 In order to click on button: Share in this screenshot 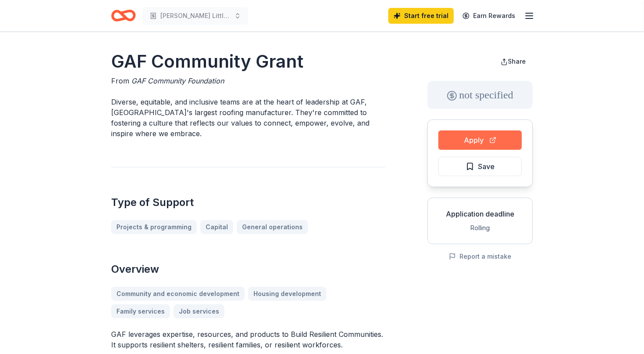, I will do `click(513, 61)`.